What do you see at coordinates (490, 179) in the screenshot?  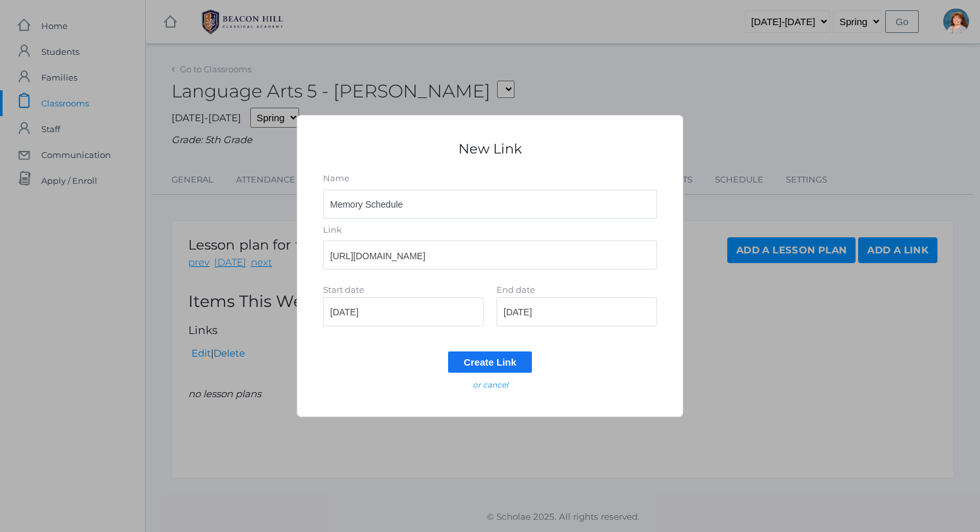 I see `label: Name` at bounding box center [490, 179].